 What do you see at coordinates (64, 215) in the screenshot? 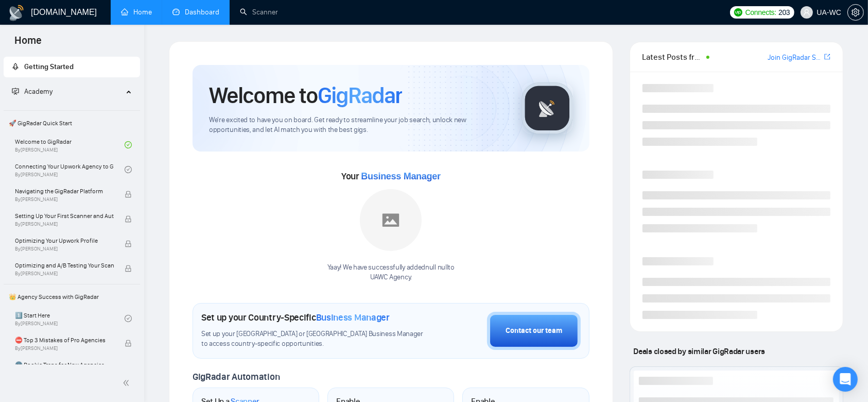
I see `span: Setting Up Your First Scanner and Auto-Bidder` at bounding box center [64, 215].